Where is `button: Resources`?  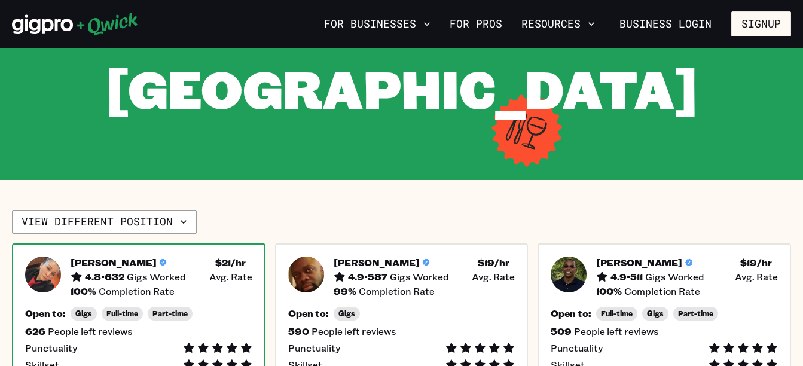
button: Resources is located at coordinates (558, 24).